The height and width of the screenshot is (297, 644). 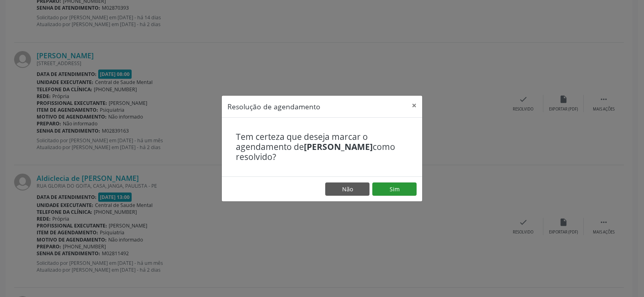 I want to click on h4: Tem certeza que deseja marcar o agendamento de como resolvido?, so click(x=322, y=147).